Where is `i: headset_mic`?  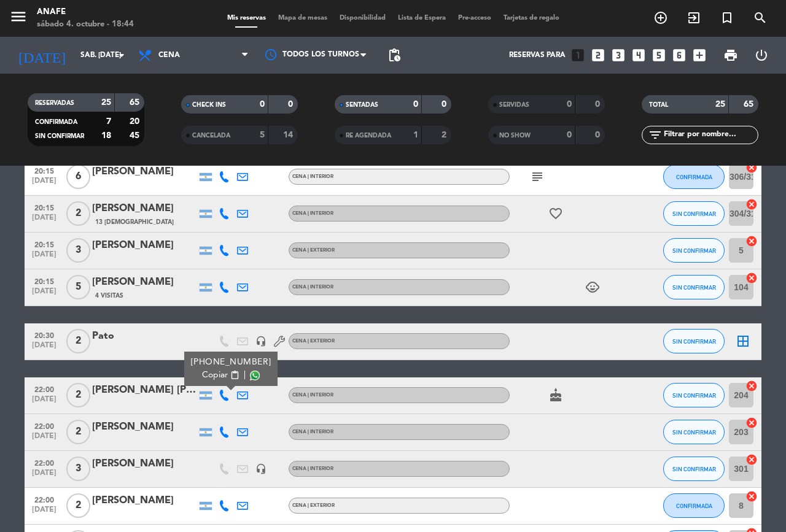 i: headset_mic is located at coordinates (261, 469).